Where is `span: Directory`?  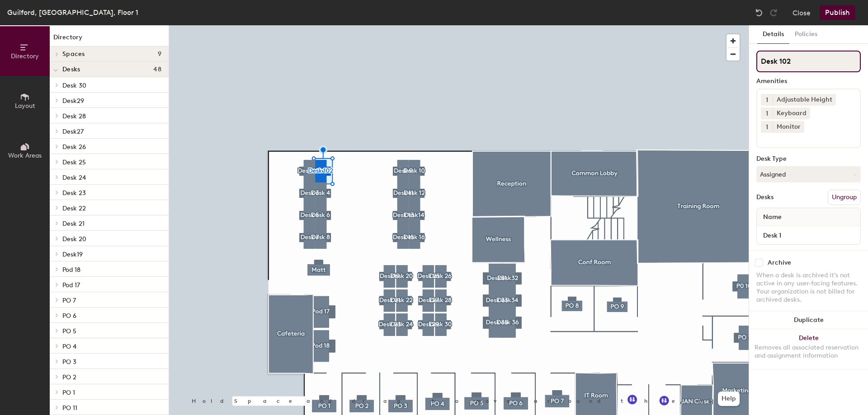 span: Directory is located at coordinates (25, 56).